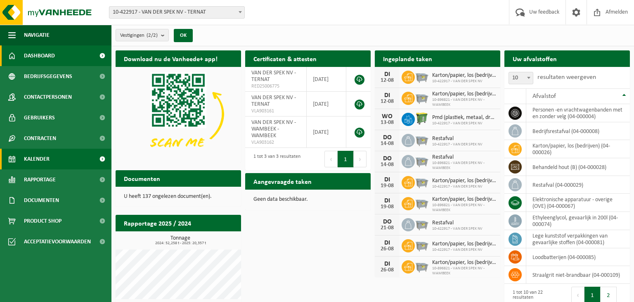 The height and width of the screenshot is (302, 634). Describe the element at coordinates (360, 159) in the screenshot. I see `button: Next` at that location.